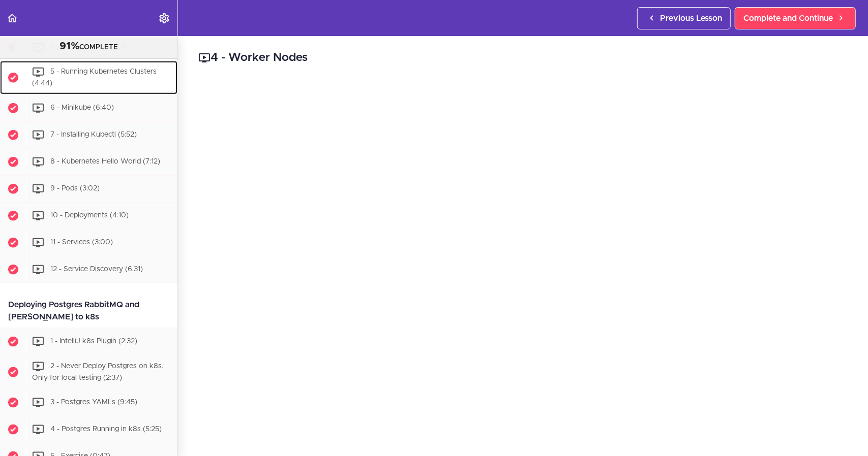 The height and width of the screenshot is (456, 868). Describe the element at coordinates (82, 242) in the screenshot. I see `span: 11 - Services (3:00)` at that location.